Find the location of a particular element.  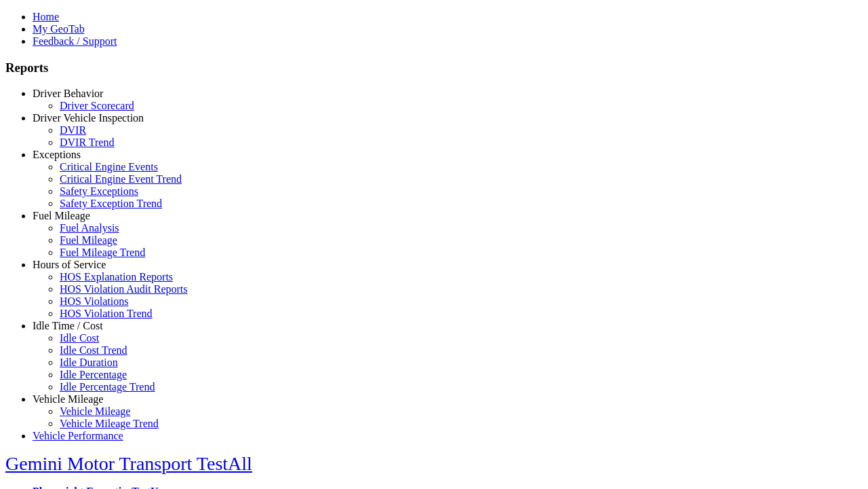

a: Feedback / Support is located at coordinates (75, 41).